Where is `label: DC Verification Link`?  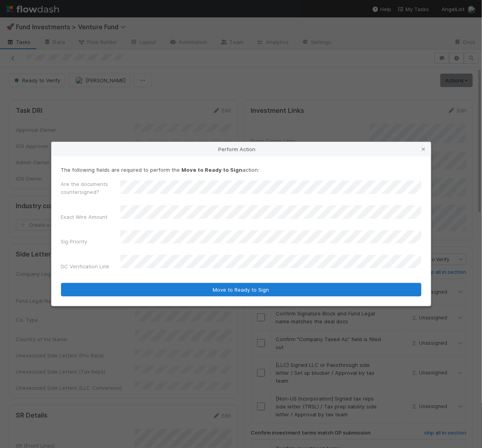 label: DC Verification Link is located at coordinates (85, 266).